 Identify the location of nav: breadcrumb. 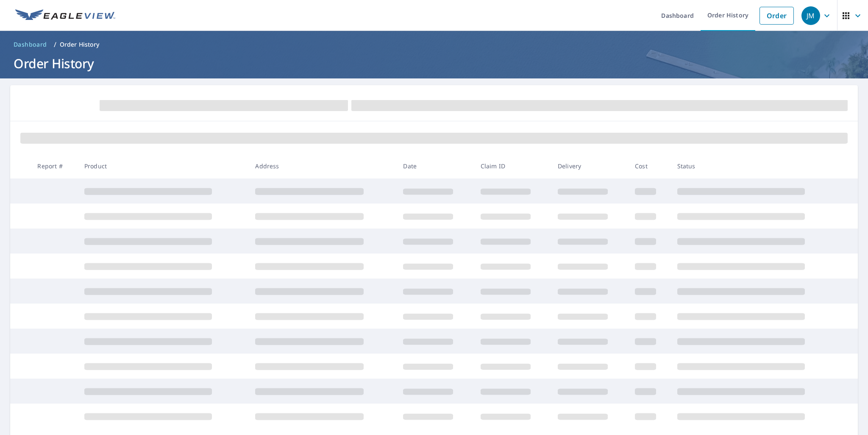
(434, 45).